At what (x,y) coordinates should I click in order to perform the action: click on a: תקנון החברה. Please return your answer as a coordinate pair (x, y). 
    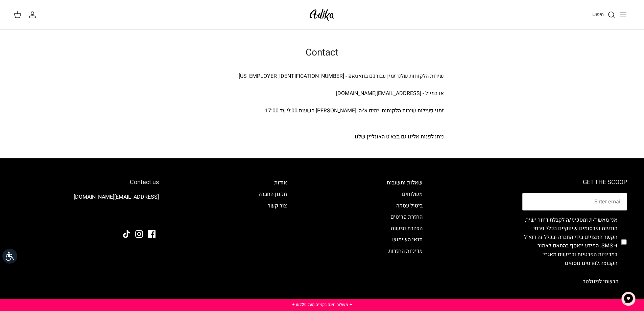
    Looking at the image, I should click on (273, 194).